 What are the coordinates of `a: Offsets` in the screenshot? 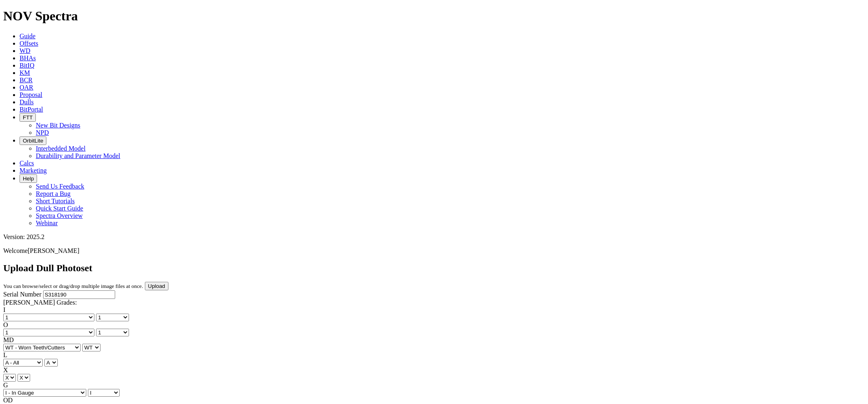 It's located at (29, 43).